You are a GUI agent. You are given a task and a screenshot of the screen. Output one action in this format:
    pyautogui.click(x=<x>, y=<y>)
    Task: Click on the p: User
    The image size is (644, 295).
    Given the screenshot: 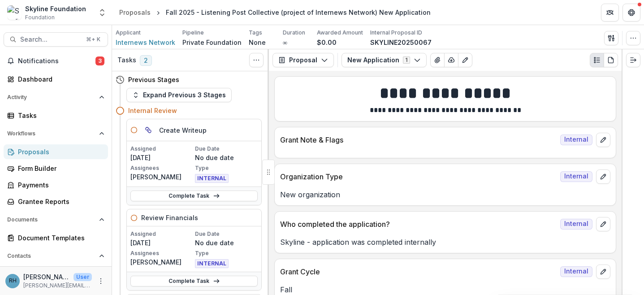 What is the action you would take?
    pyautogui.click(x=83, y=277)
    